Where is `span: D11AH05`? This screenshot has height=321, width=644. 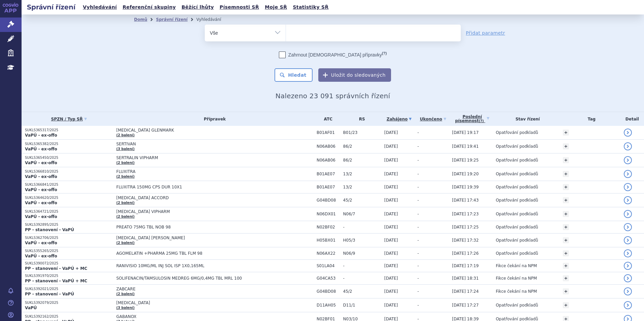 span: D11AH05 is located at coordinates (328, 305).